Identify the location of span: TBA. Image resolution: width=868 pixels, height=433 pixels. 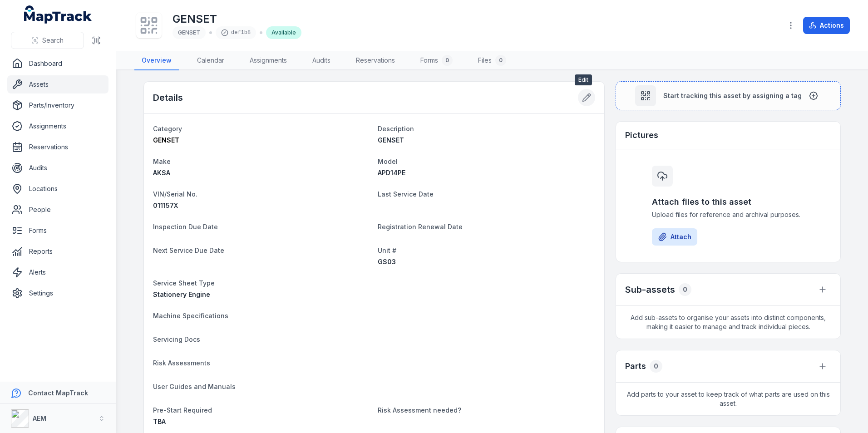
(159, 421).